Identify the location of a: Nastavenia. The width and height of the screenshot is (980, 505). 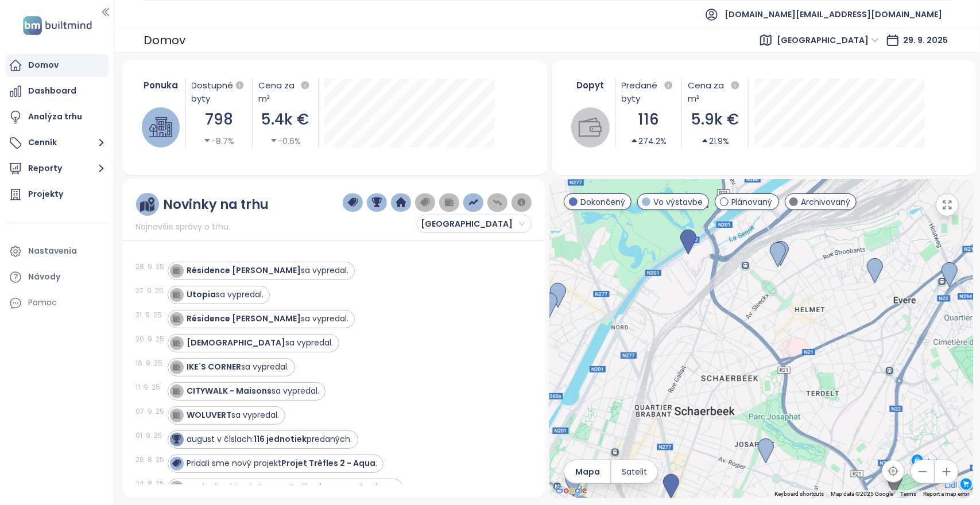
(57, 251).